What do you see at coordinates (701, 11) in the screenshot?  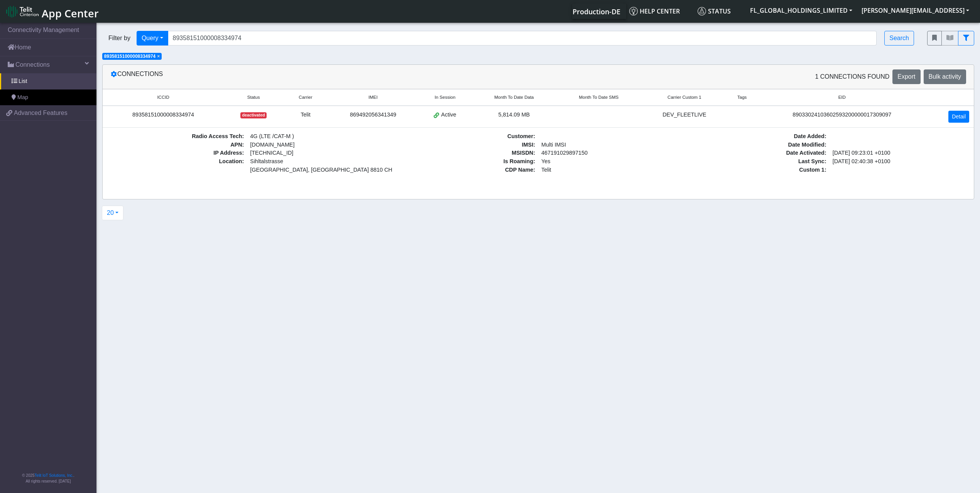 I see `img: status.svg` at bounding box center [701, 11].